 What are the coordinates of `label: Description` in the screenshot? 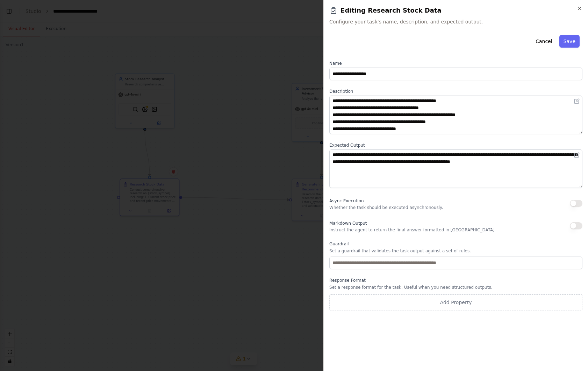 It's located at (456, 92).